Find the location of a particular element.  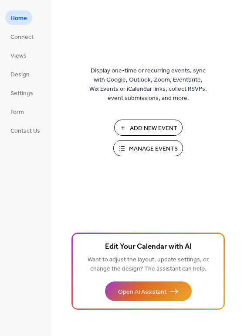

a: Form is located at coordinates (17, 111).